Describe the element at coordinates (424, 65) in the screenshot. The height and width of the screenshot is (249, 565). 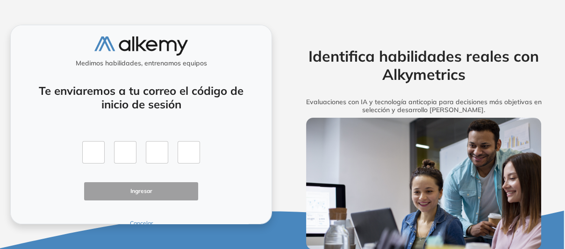
I see `h2: Identifica habilidades reales con Alkymetrics` at that location.